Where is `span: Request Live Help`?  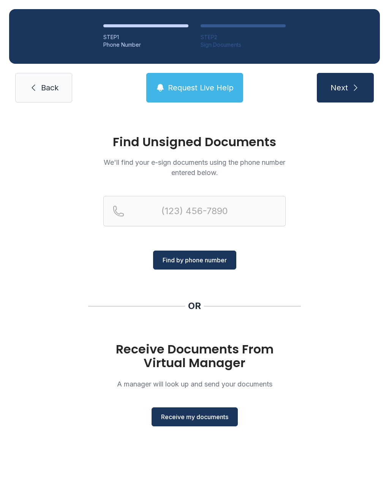 span: Request Live Help is located at coordinates (201, 88).